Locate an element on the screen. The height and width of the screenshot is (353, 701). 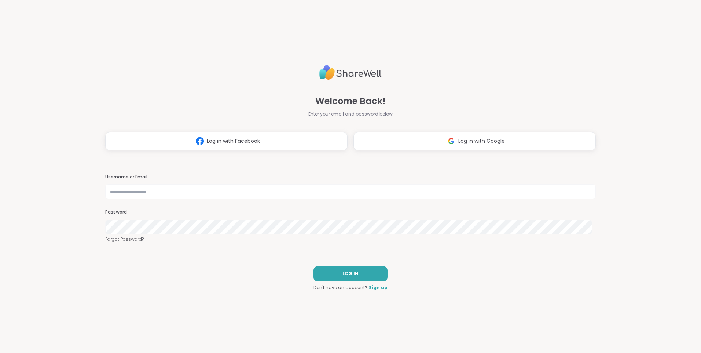
img: ShareWell Logo is located at coordinates (351, 72).